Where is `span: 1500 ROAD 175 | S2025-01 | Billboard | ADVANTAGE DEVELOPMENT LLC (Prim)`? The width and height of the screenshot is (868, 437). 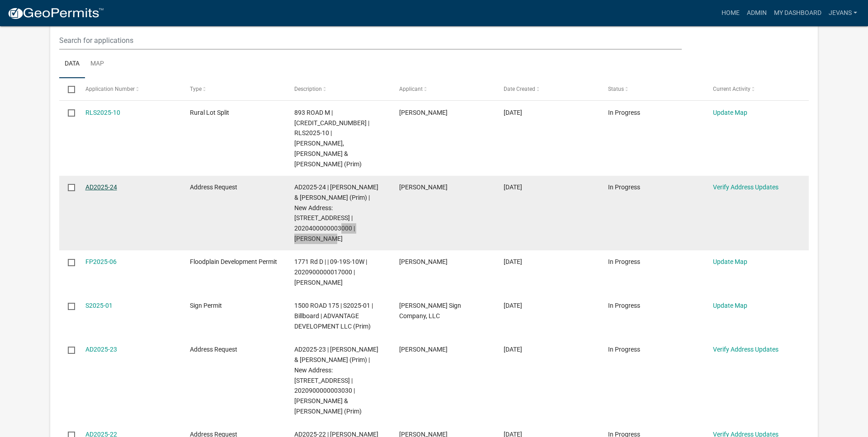
span: 1500 ROAD 175 | S2025-01 | Billboard | ADVANTAGE DEVELOPMENT LLC (Prim) is located at coordinates (334, 315).